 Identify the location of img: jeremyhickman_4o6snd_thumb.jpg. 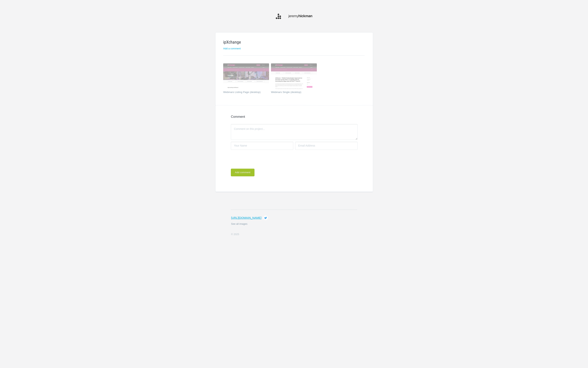
(246, 77).